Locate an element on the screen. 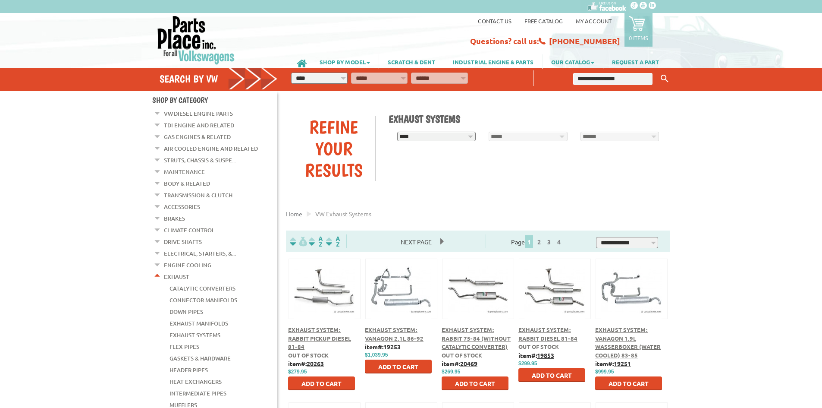 This screenshot has height=408, width=822. a: Gas Engines & Related is located at coordinates (197, 137).